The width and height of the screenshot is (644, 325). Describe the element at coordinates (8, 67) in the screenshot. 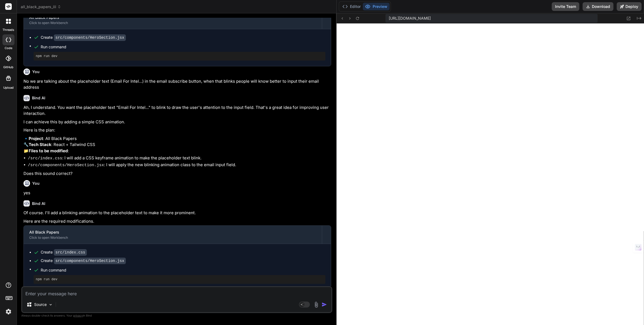

I see `label: GitHub` at that location.